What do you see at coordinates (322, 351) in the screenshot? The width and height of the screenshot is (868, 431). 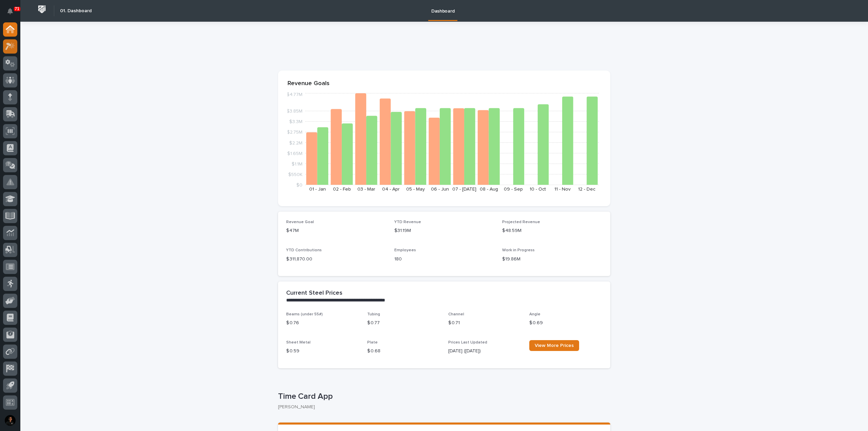 I see `p: $ 0.59` at bounding box center [322, 351].